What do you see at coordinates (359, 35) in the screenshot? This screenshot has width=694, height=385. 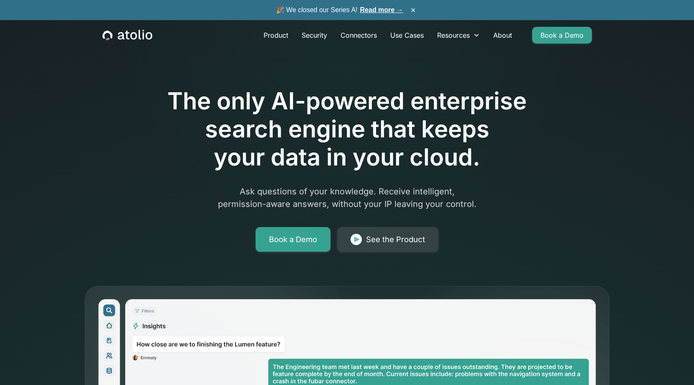 I see `a: Connectors` at bounding box center [359, 35].